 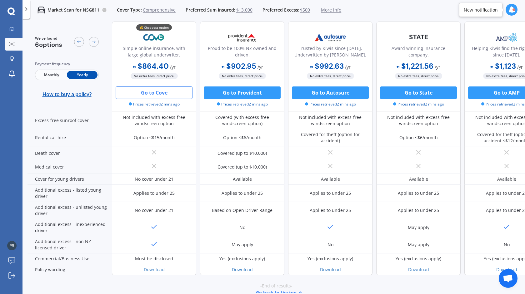 What do you see at coordinates (330, 138) in the screenshot?
I see `div: Covered for theft (option for accident)` at bounding box center [330, 138].